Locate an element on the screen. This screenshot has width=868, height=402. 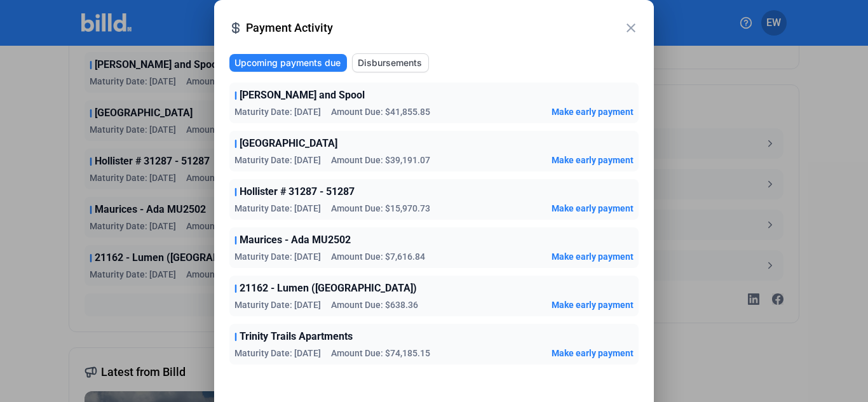
button: Upcoming payments due is located at coordinates (288, 63).